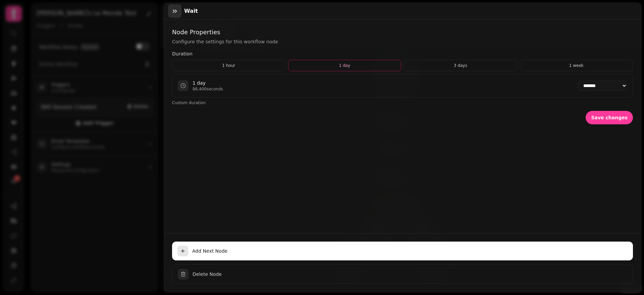 Image resolution: width=644 pixels, height=295 pixels. Describe the element at coordinates (229, 65) in the screenshot. I see `button: 1 hour` at that location.